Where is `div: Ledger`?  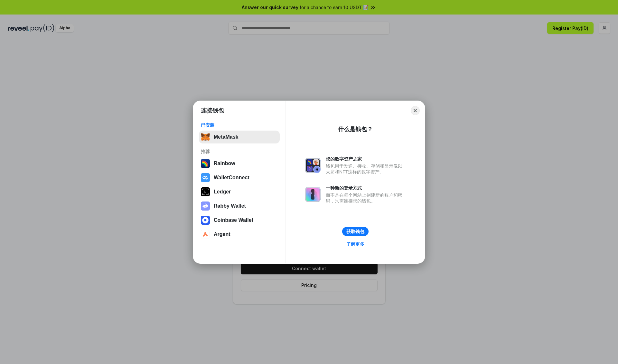 div: Ledger is located at coordinates (222, 192).